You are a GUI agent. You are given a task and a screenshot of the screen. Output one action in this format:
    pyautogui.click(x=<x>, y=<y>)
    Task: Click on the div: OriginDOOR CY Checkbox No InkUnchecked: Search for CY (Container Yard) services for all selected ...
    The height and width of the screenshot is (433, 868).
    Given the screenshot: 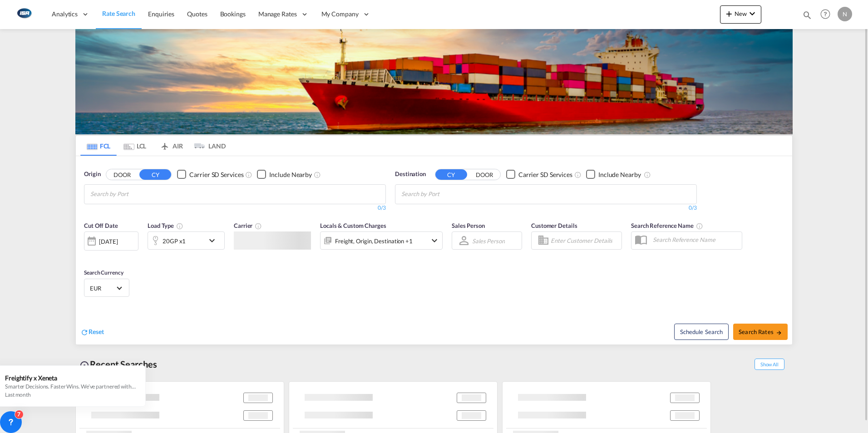 What is the action you would take?
    pyautogui.click(x=434, y=250)
    